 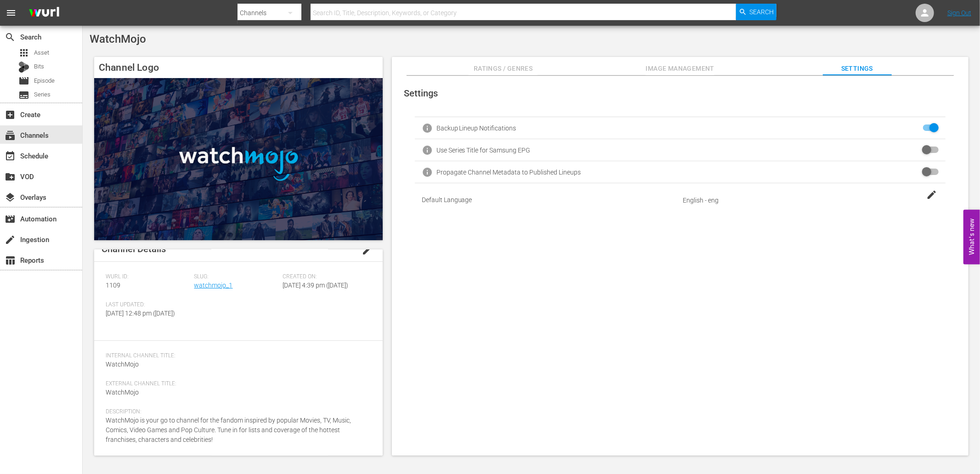 What do you see at coordinates (447, 200) in the screenshot?
I see `span: Default Language` at bounding box center [447, 200].